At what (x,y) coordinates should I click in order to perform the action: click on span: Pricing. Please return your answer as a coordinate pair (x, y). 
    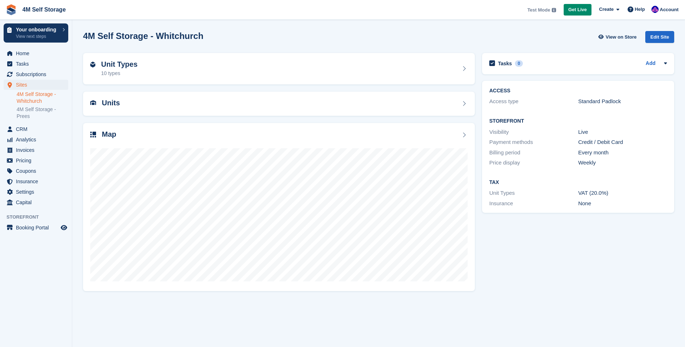
    Looking at the image, I should click on (38, 161).